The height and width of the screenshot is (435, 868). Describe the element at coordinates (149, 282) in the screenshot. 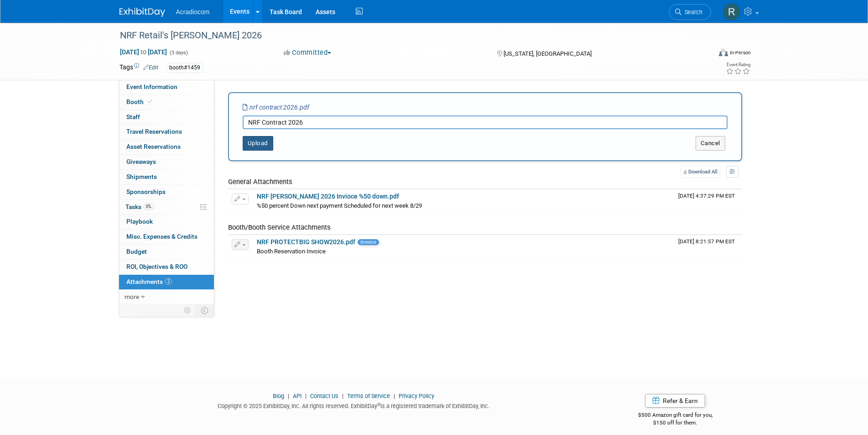

I see `span: Attachments` at that location.